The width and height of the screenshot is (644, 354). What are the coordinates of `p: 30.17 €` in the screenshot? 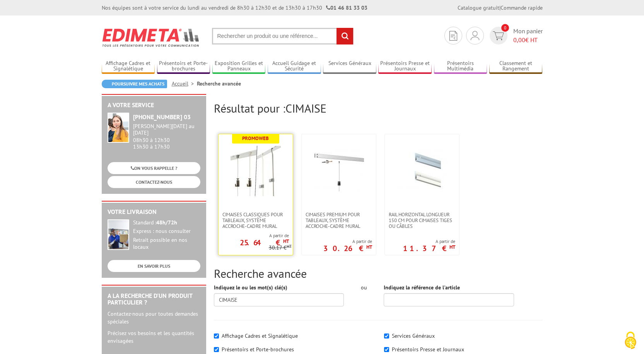 It's located at (280, 248).